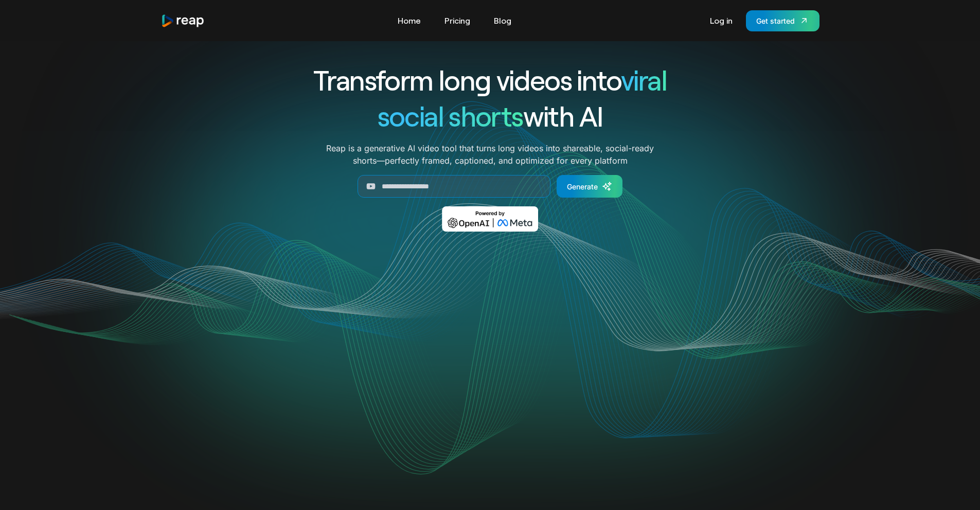  Describe the element at coordinates (490, 186) in the screenshot. I see `form: Generate Form` at that location.